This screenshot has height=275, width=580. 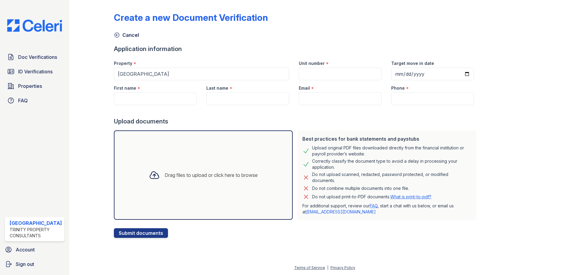 I want to click on span: Properties, so click(x=30, y=86).